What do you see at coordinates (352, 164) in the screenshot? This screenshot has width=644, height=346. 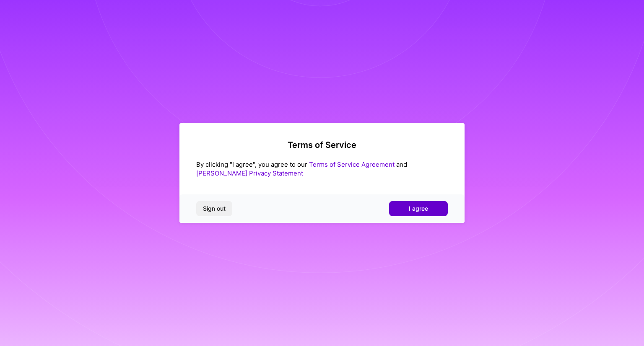 I see `a: Terms of Service Agreement` at bounding box center [352, 164].